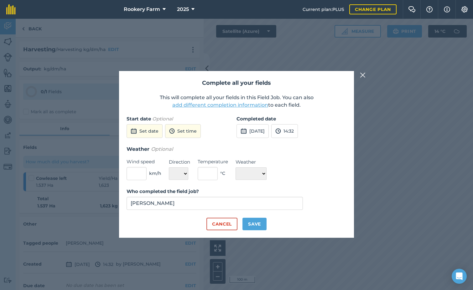  I want to click on img: A question mark icon, so click(429, 9).